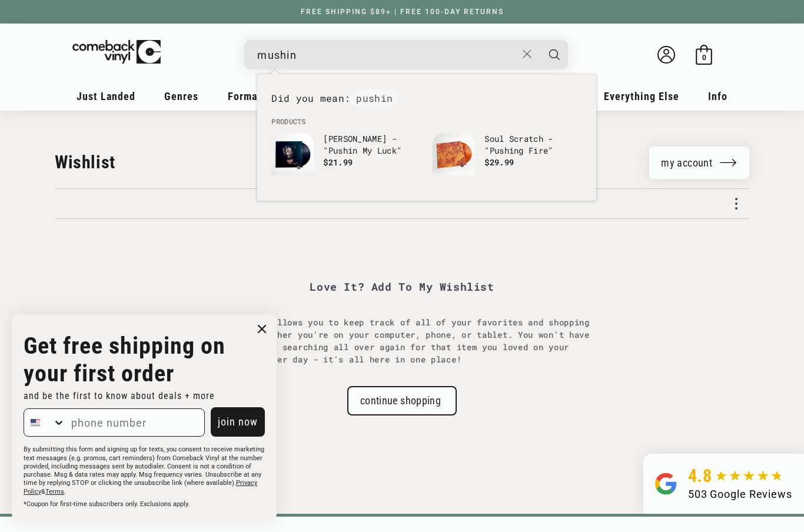  Describe the element at coordinates (248, 95) in the screenshot. I see `span: Formats` at that location.